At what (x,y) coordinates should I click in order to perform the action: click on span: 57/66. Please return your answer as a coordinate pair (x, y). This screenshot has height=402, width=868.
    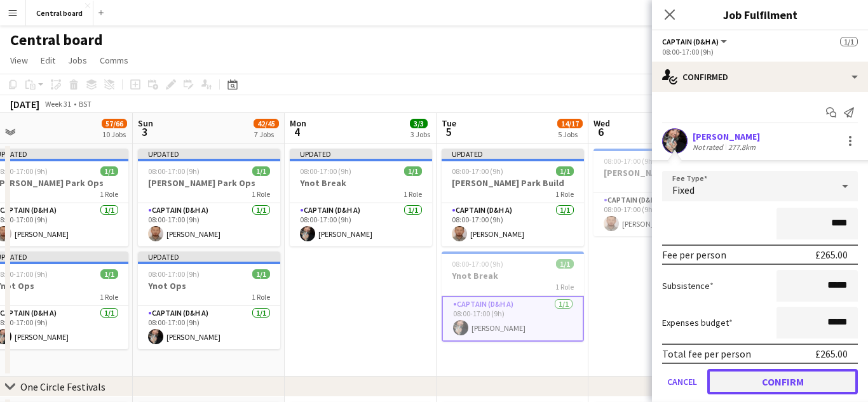
    Looking at the image, I should click on (115, 123).